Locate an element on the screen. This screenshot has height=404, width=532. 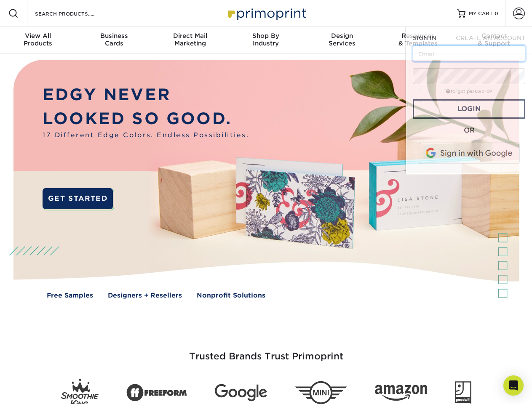
div: Industry is located at coordinates (266, 40).